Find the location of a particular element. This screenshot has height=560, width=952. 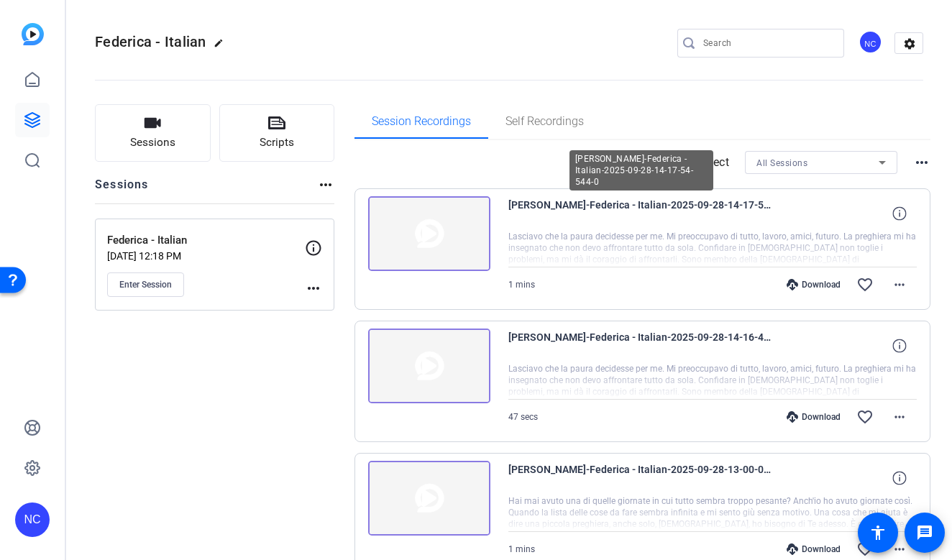

h2: Sessions is located at coordinates (122, 189).